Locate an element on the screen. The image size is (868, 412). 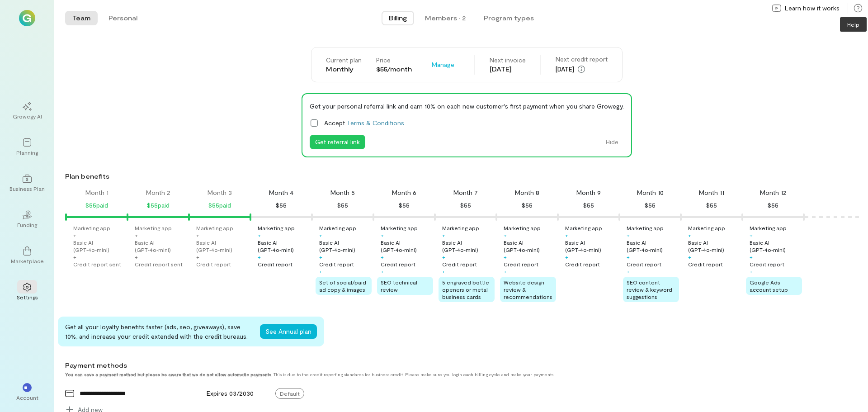
div: Current plan is located at coordinates (343, 60).